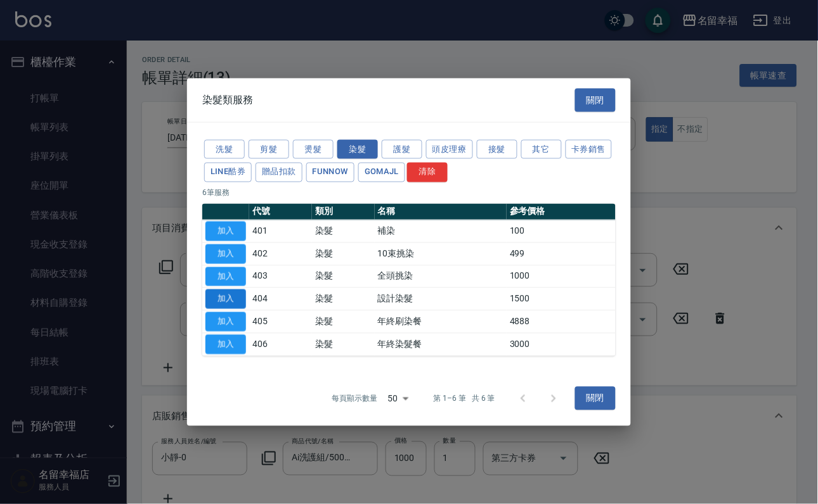  I want to click on p: 6 筆服務, so click(409, 193).